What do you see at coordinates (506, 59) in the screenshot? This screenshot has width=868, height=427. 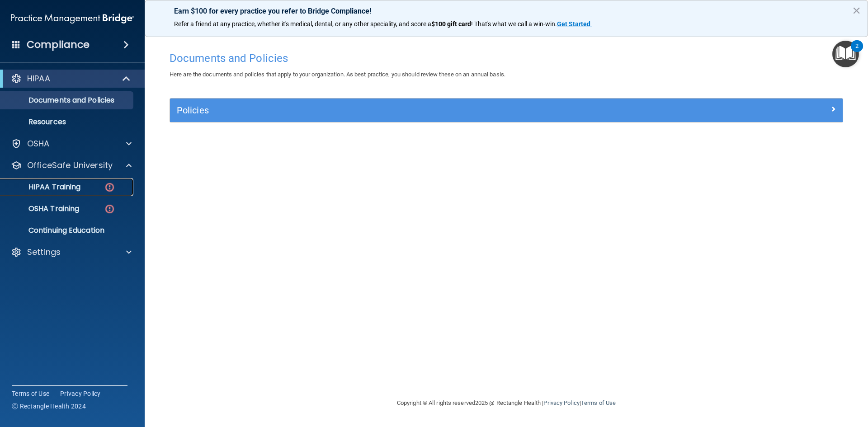 I see `h4: Documents and Policies` at bounding box center [506, 59].